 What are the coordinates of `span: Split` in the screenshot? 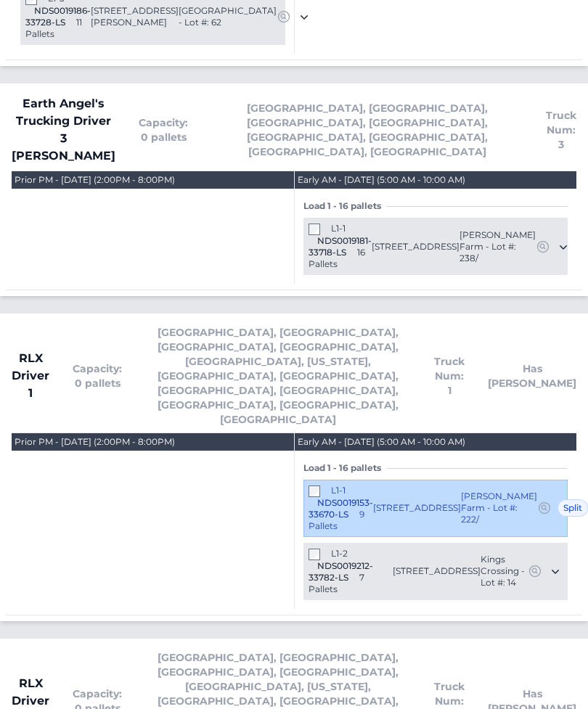 It's located at (572, 509).